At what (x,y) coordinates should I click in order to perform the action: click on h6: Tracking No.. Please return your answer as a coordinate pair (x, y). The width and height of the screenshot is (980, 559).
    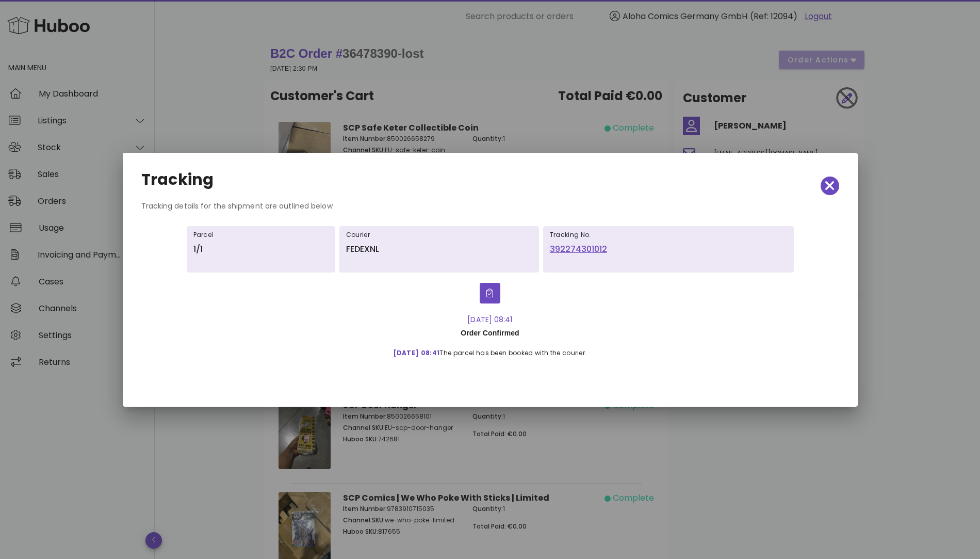
    Looking at the image, I should click on (669, 235).